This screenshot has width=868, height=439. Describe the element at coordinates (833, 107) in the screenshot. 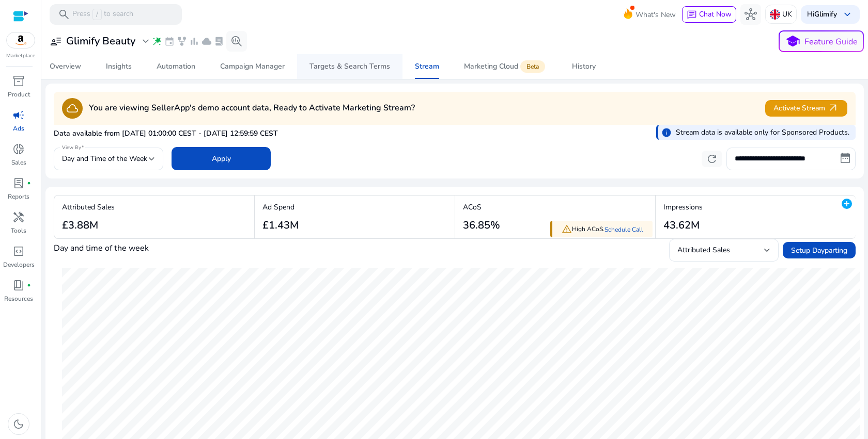

I see `span: arrow_outward` at that location.